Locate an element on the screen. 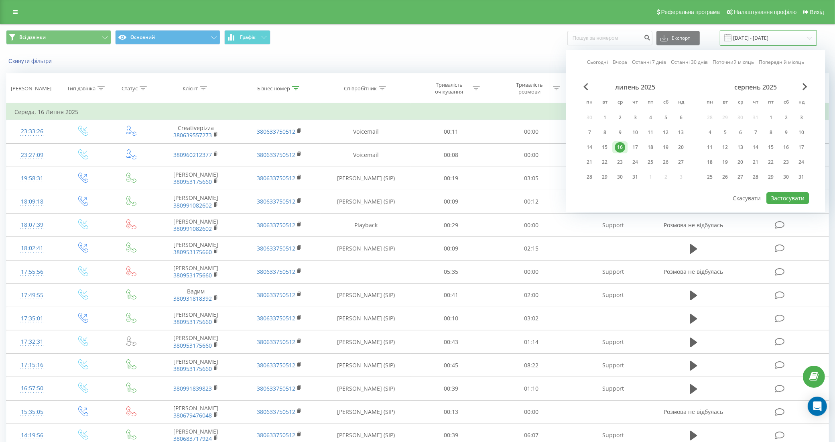  div: 17:32:31 is located at coordinates (32, 342).